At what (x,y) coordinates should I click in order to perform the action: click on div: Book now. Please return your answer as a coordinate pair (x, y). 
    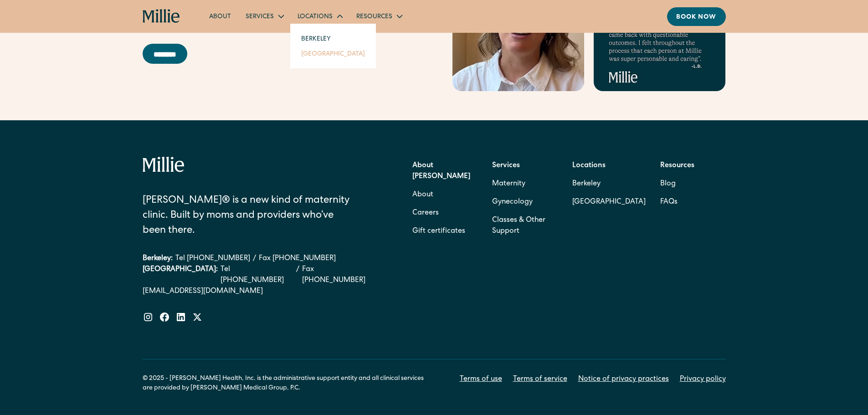
    Looking at the image, I should click on (696, 17).